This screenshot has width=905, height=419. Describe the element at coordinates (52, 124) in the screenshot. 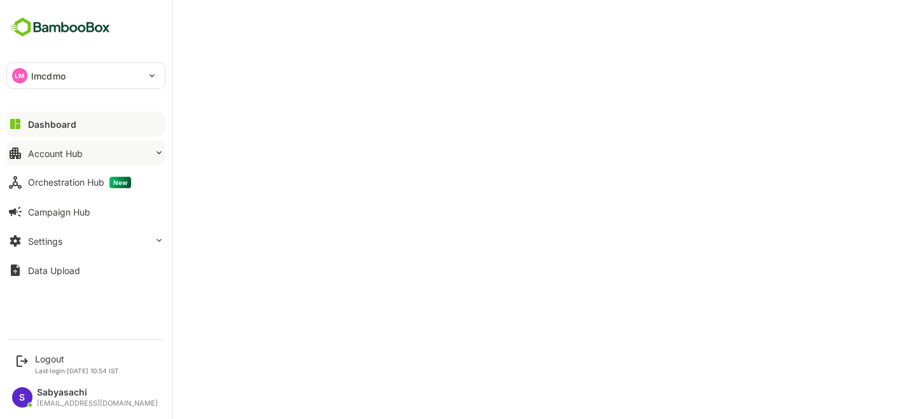

I see `div: Dashboard` at that location.